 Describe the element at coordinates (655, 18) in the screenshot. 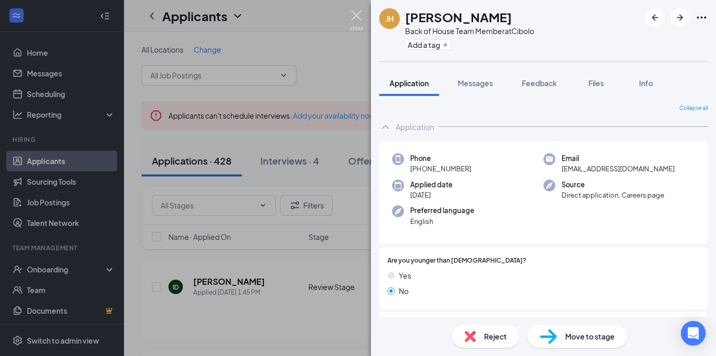

I see `svg: ArrowLeftNew` at that location.